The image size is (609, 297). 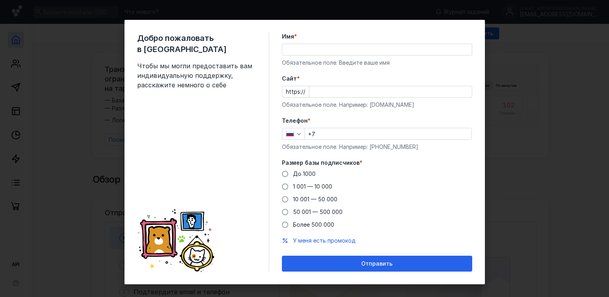 I want to click on button: У меня есть промокод, so click(x=324, y=240).